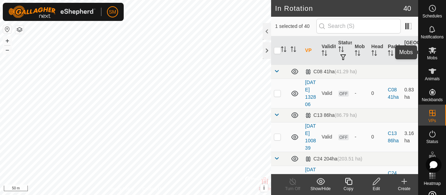 This screenshot has width=446, height=195. What do you see at coordinates (432, 100) in the screenshot?
I see `span: Neckbands` at bounding box center [432, 100].